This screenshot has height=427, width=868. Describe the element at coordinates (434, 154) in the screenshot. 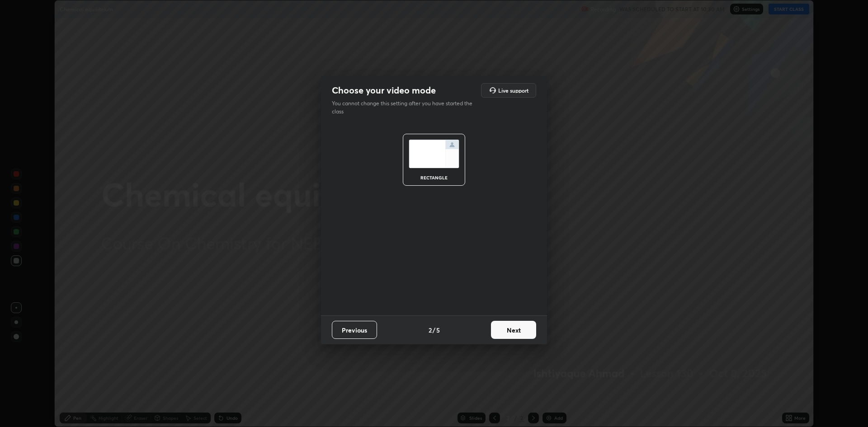

I see `img: normalScreenIcon.ae25ed63.svg` at that location.